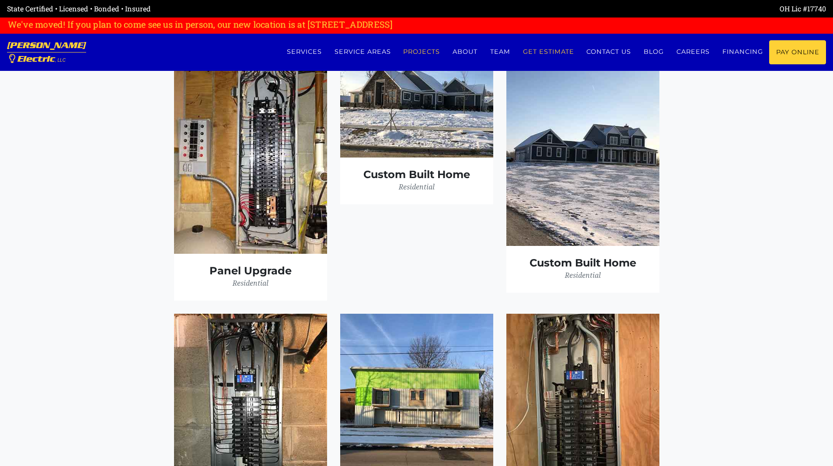 This screenshot has width=833, height=466. What do you see at coordinates (250, 271) in the screenshot?
I see `h4: Panel Upgrade` at bounding box center [250, 271].